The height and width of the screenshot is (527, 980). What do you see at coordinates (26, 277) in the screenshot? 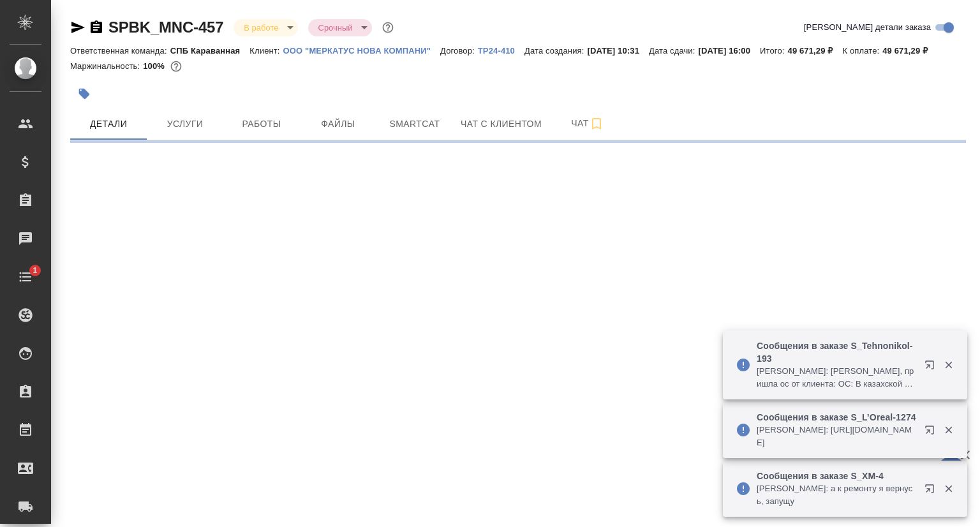
I see `a: 1` at bounding box center [26, 277].